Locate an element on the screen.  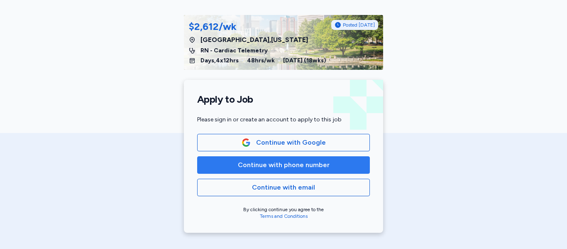
span: 48 hrs/wk is located at coordinates (261, 61).